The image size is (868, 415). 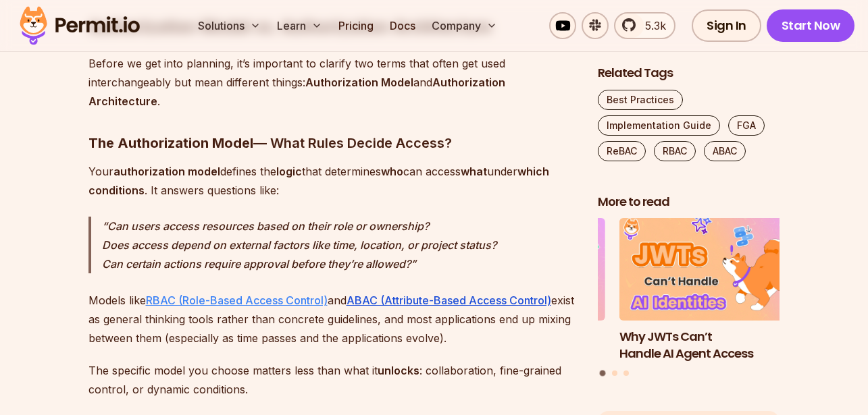 I want to click on button: Company, so click(x=464, y=25).